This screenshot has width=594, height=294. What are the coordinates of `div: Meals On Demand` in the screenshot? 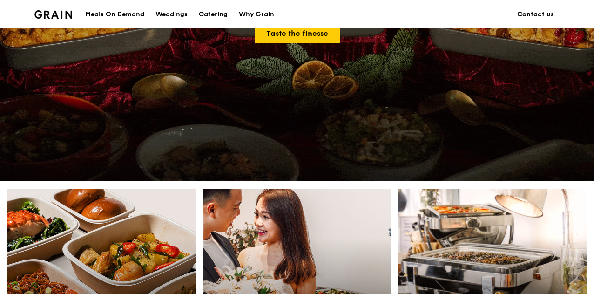 It's located at (115, 14).